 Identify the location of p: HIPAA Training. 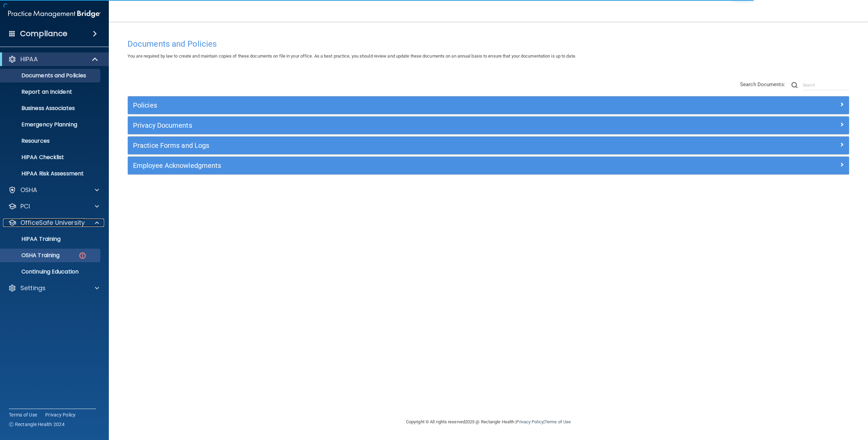
(33, 239).